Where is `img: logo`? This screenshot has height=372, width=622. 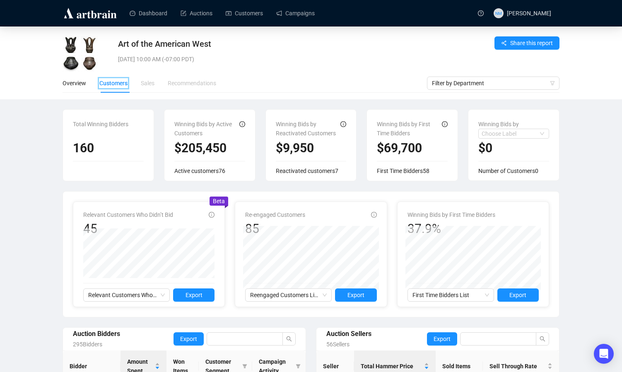 img: logo is located at coordinates (90, 13).